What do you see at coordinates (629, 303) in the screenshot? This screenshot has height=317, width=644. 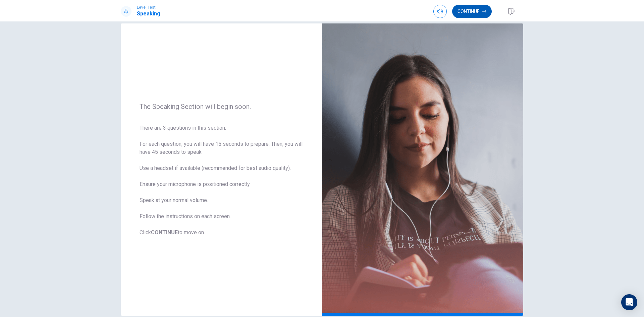 I see `div: Open Intercom Messenger` at bounding box center [629, 303].